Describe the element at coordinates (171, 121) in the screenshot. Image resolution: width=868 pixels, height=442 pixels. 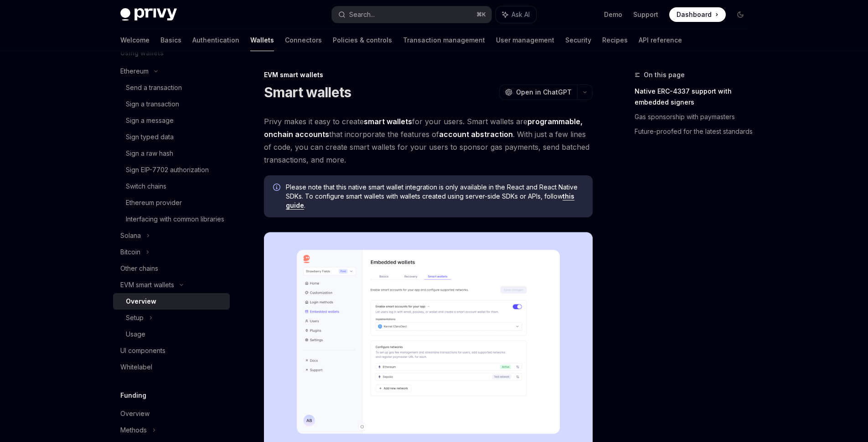
I see `a: Sign a message` at that location.